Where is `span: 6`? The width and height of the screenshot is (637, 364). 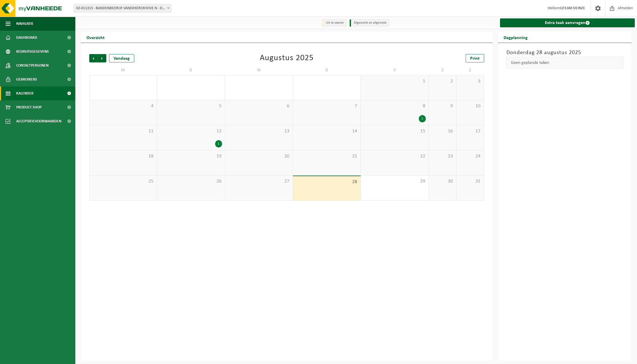
span: 6 is located at coordinates (259, 106).